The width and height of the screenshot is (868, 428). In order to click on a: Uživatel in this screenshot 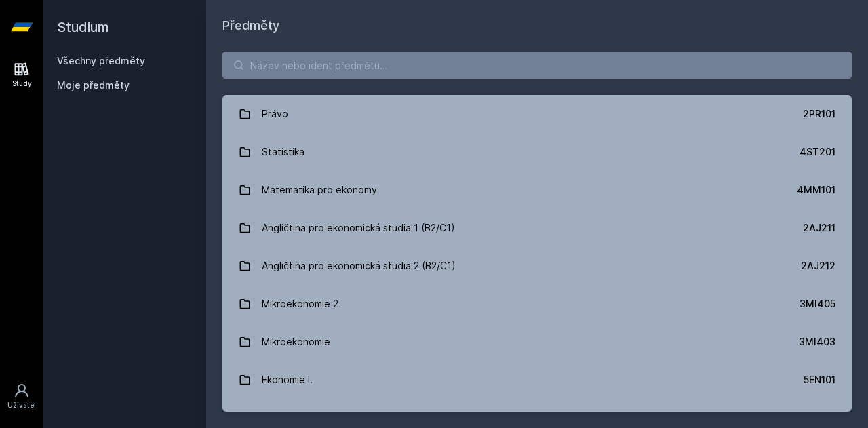, I will do `click(21, 396)`.